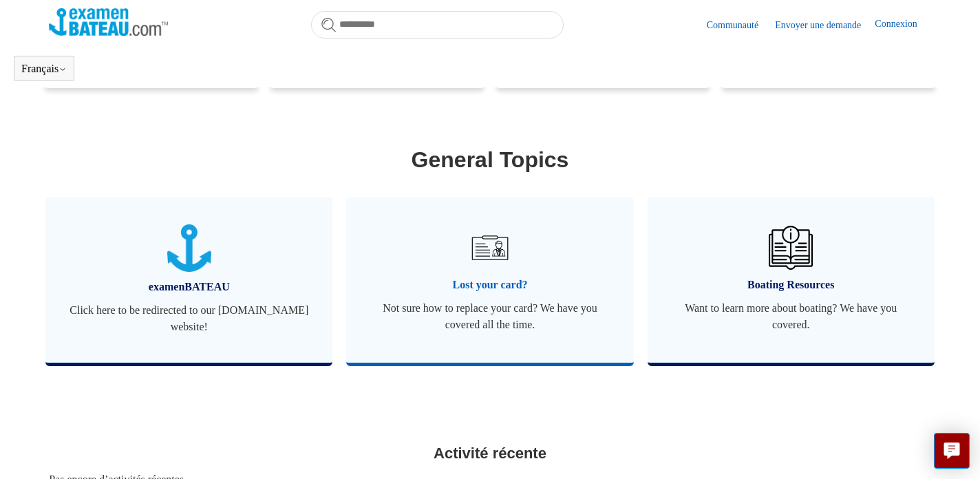 This screenshot has width=980, height=479. What do you see at coordinates (739, 25) in the screenshot?
I see `a: Communauté` at bounding box center [739, 25].